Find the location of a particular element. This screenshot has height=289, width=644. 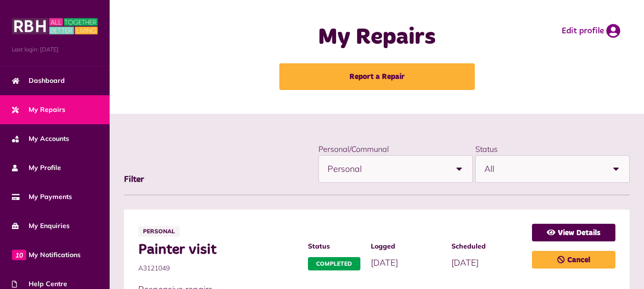

span: My Enquiries is located at coordinates (41, 226).